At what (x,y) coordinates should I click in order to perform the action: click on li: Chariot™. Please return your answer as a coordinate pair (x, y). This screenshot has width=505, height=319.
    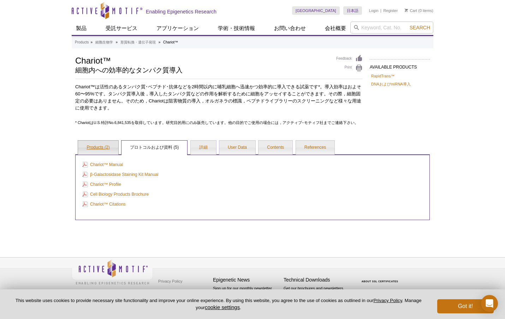
    Looking at the image, I should click on (170, 42).